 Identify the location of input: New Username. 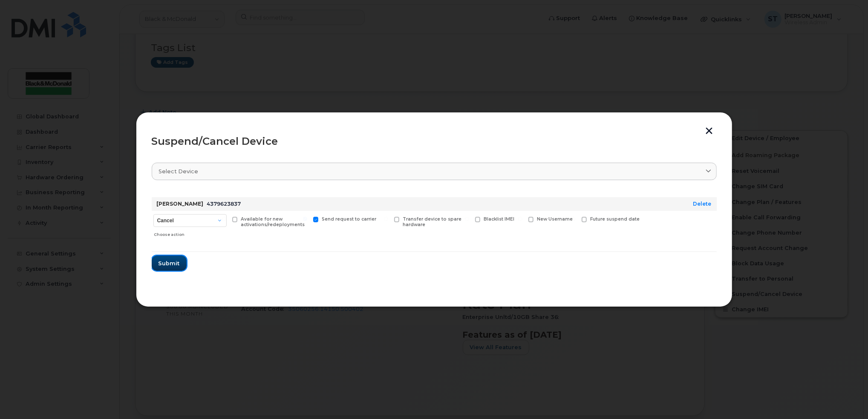
(520, 218).